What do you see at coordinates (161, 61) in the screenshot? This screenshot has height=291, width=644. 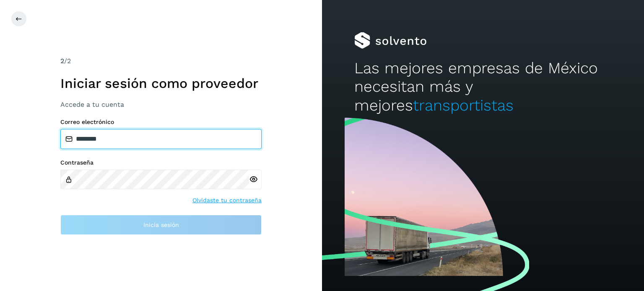 I see `div: /2` at bounding box center [161, 61].